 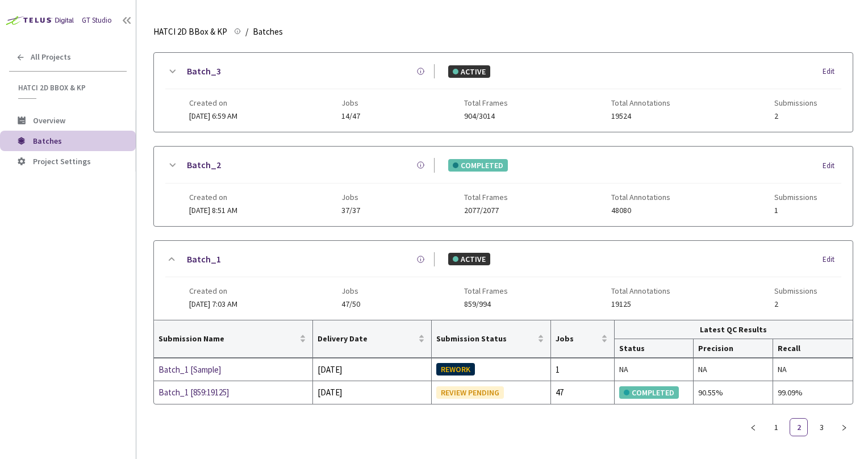 I want to click on span: 19524, so click(x=641, y=116).